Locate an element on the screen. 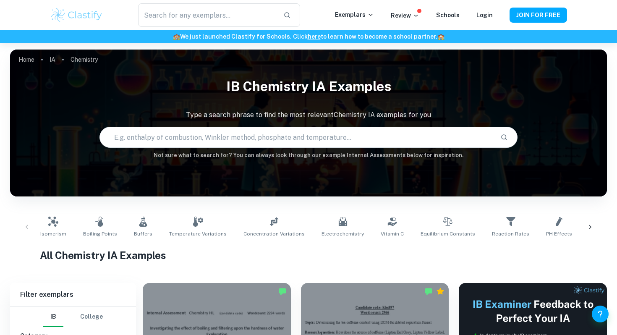 The width and height of the screenshot is (617, 335). button: JOIN FOR FREE is located at coordinates (538, 15).